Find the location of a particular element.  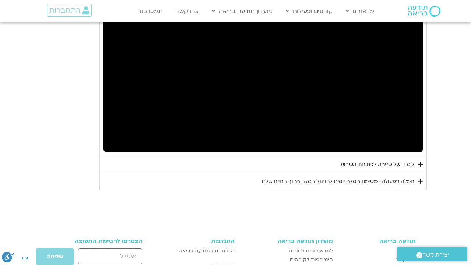

input: אימייל is located at coordinates (110, 256).